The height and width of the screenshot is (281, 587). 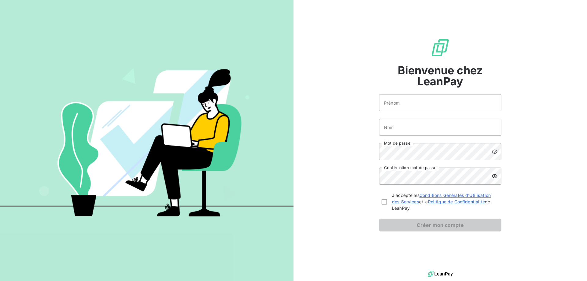 I want to click on button: Créer mon compte, so click(x=440, y=225).